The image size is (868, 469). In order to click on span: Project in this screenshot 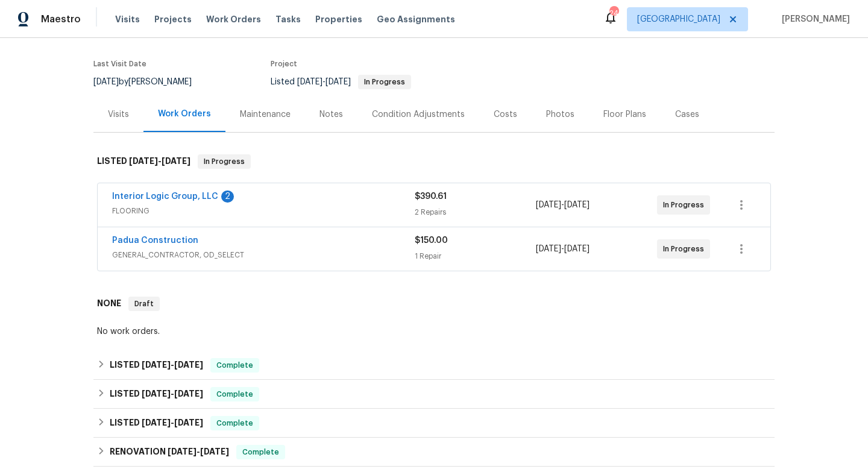, I will do `click(283, 64)`.